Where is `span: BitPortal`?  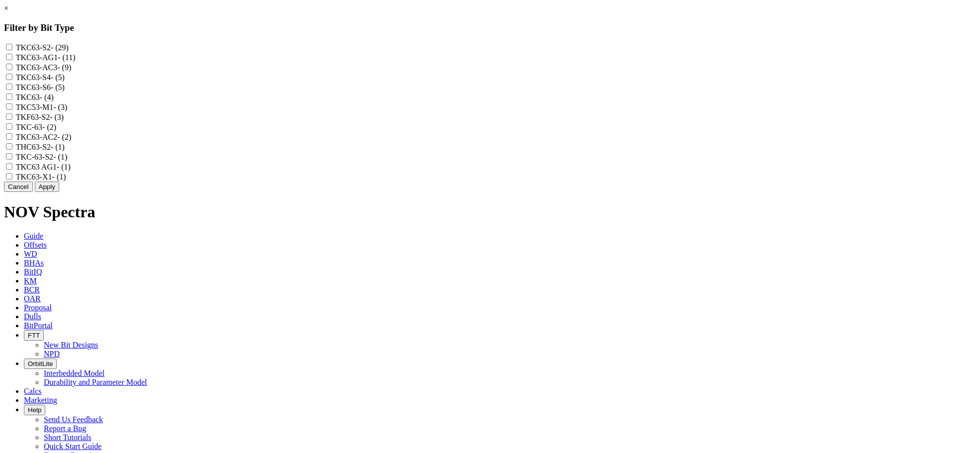
span: BitPortal is located at coordinates (38, 325).